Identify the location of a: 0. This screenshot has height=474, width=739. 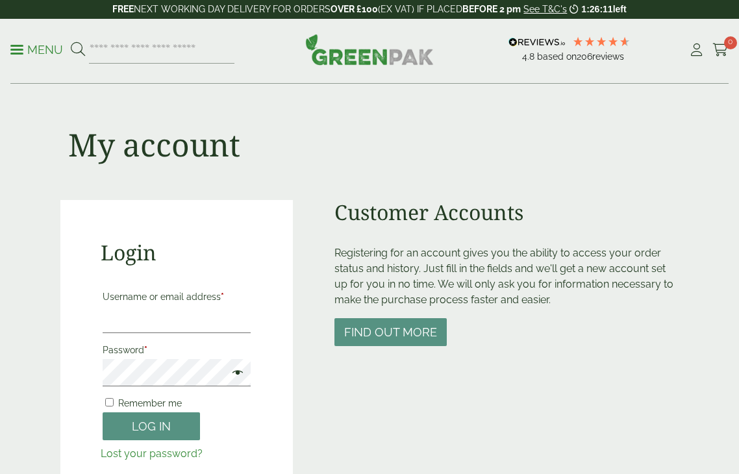
(720, 50).